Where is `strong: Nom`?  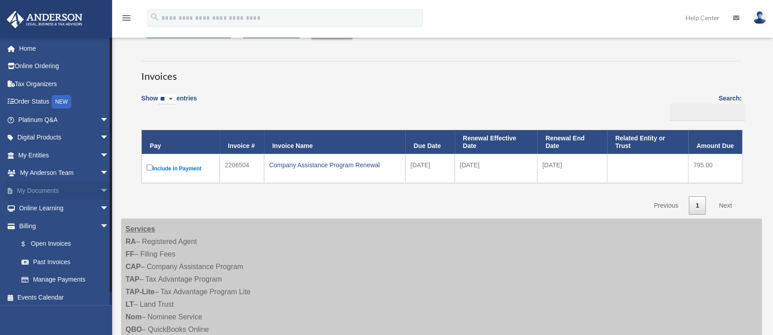
strong: Nom is located at coordinates (134, 317).